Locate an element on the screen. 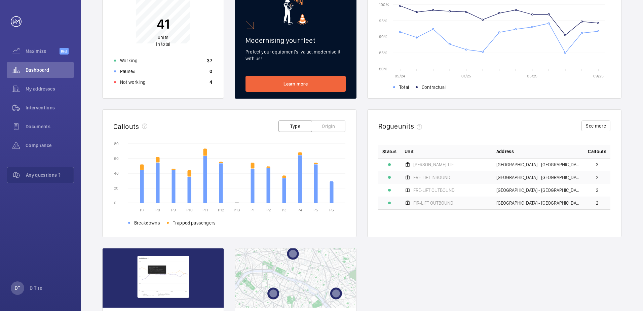 This screenshot has width=643, height=311. span: Compliance is located at coordinates (50, 145).